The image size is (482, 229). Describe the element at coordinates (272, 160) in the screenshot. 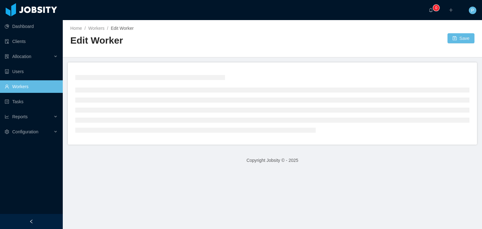

I see `footer: Copyright Jobsity © - 2025` at that location.